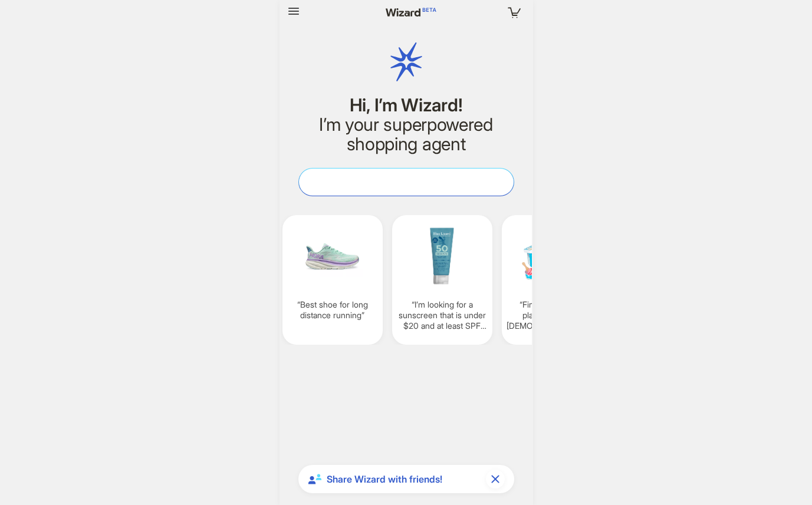  Describe the element at coordinates (552, 256) in the screenshot. I see `img: Find%20me%20pretend%20play%20toys%20for%20my%203yr%20old-5ad6069d.png` at that location.